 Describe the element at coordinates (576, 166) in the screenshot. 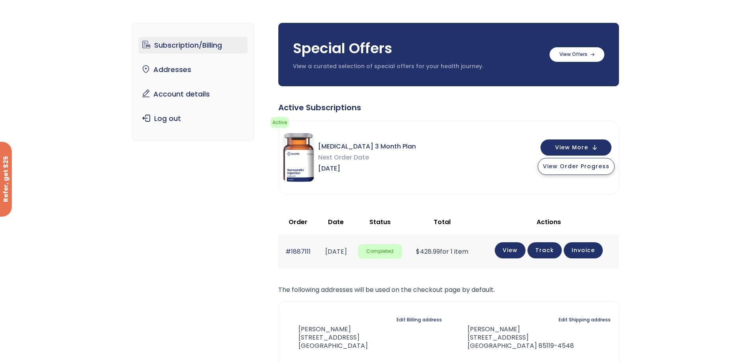

I see `button: View Order Progress` at that location.